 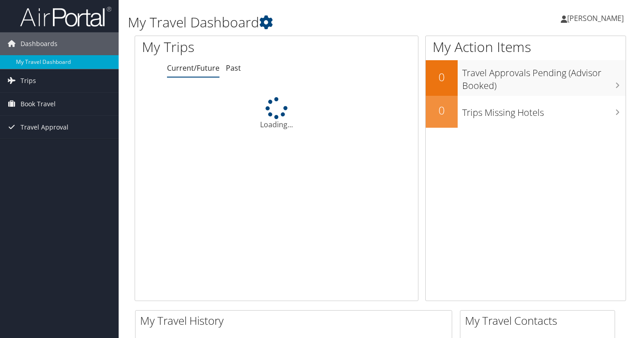 I want to click on h1: My Travel Dashboard, so click(x=296, y=22).